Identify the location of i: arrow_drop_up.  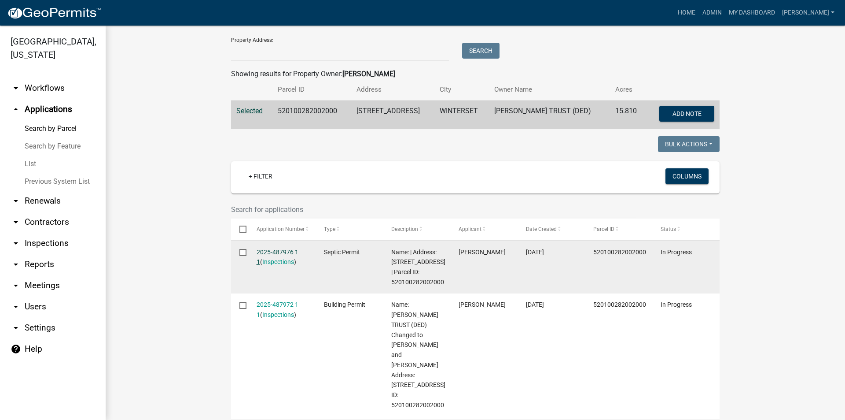
(16, 109).